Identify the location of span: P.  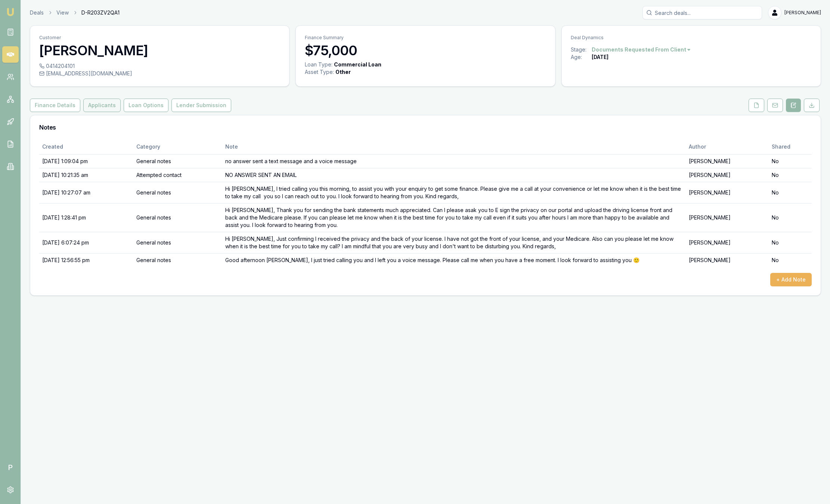
(11, 467).